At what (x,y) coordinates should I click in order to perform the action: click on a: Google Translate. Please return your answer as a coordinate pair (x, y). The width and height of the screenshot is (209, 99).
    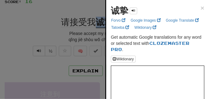
    Looking at the image, I should click on (183, 20).